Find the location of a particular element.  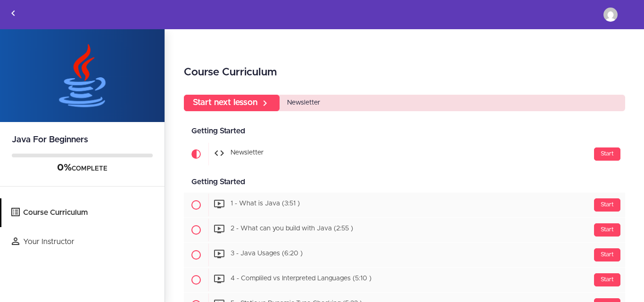

span: 0% is located at coordinates (64, 168).